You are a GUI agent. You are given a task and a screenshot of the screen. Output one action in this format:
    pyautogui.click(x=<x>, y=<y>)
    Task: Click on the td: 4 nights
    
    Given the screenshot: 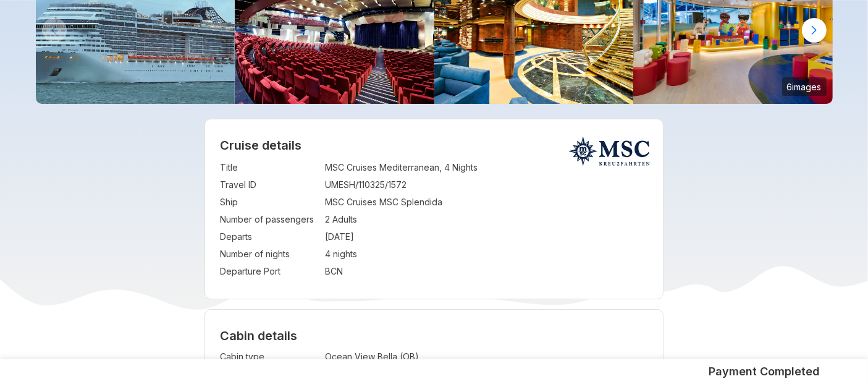 What is the action you would take?
    pyautogui.click(x=486, y=254)
    